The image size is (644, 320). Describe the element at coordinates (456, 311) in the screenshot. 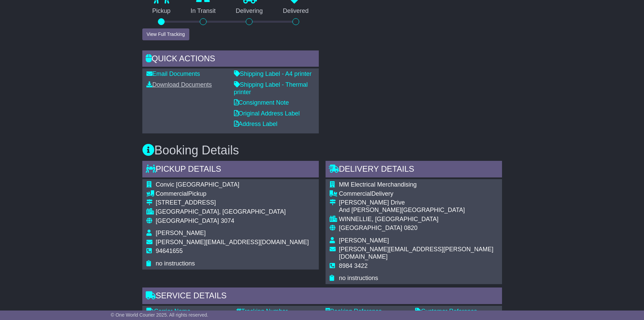

I see `div: Customer Reference` at that location.